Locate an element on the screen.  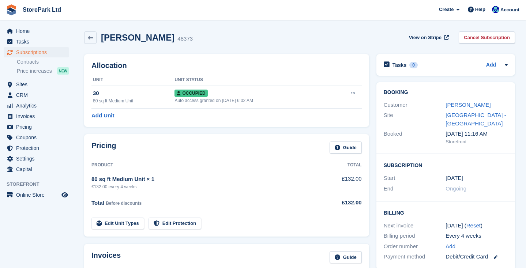
span: View on Stripe is located at coordinates (425, 38).